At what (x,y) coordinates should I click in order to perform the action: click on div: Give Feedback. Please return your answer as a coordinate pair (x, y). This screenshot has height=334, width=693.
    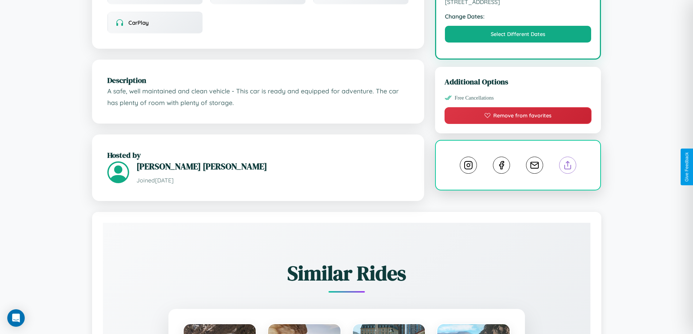
    Looking at the image, I should click on (687, 167).